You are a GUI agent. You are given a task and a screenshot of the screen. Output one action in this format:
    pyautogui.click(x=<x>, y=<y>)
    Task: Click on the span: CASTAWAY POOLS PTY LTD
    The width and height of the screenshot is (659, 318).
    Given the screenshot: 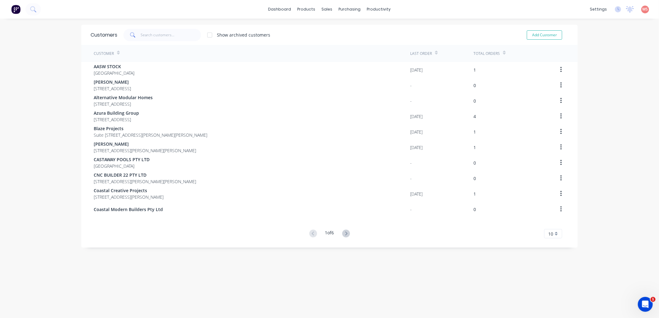 What is the action you would take?
    pyautogui.click(x=122, y=159)
    